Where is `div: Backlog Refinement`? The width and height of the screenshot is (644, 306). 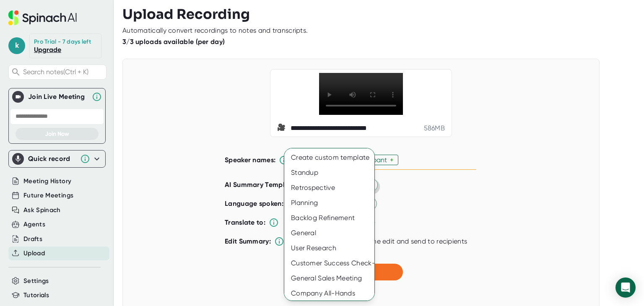
div: Backlog Refinement is located at coordinates (333, 218).